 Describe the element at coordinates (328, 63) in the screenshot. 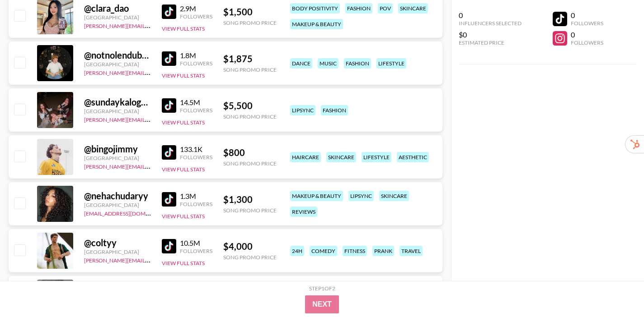

I see `div: music` at that location.